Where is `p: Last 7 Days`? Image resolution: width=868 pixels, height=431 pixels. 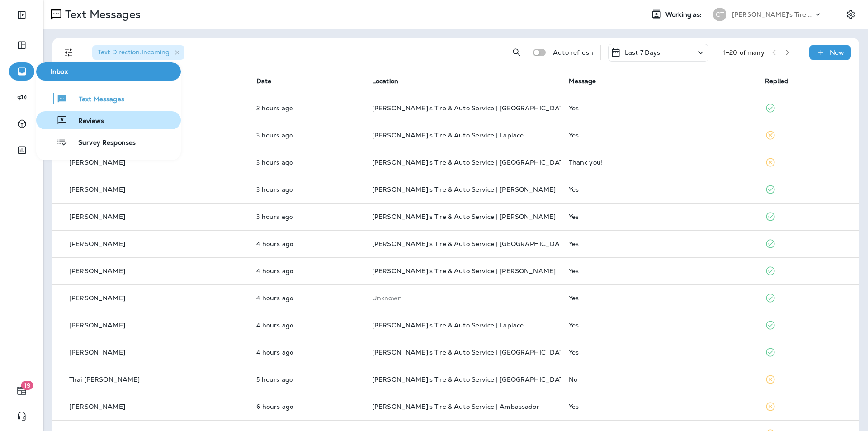
p: Last 7 Days is located at coordinates (642, 52).